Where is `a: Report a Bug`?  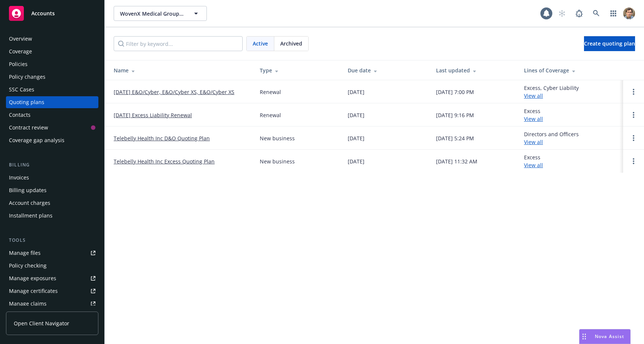 a: Report a Bug is located at coordinates (579, 13).